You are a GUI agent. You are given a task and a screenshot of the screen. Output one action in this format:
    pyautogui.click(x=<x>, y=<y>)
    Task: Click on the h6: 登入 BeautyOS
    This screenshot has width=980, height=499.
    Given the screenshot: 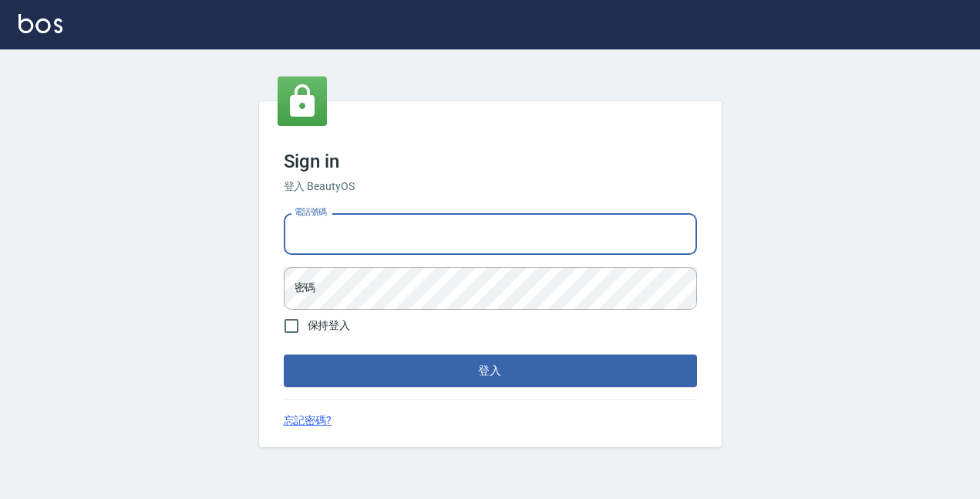 What is the action you would take?
    pyautogui.click(x=490, y=186)
    